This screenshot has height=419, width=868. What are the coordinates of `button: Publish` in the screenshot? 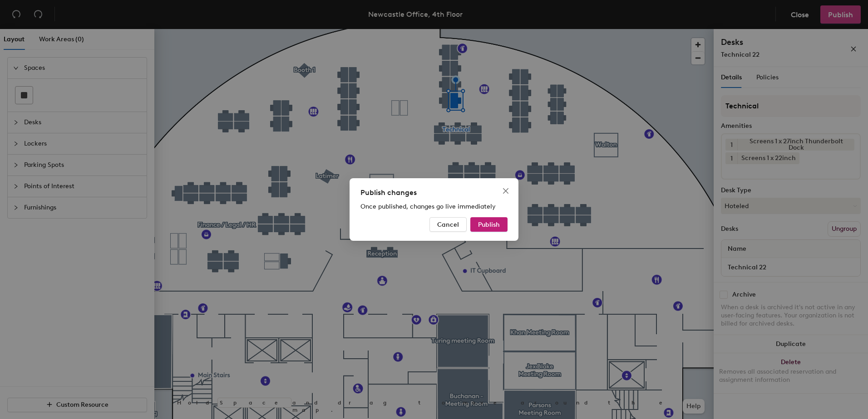 It's located at (489, 224).